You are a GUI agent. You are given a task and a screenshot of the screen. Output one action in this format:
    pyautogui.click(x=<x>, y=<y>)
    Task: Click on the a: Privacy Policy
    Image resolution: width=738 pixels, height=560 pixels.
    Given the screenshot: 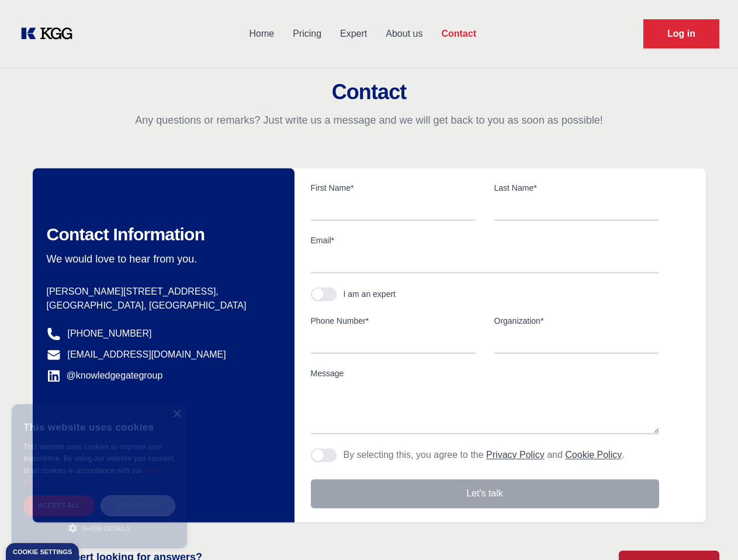 What is the action you would take?
    pyautogui.click(x=515, y=455)
    